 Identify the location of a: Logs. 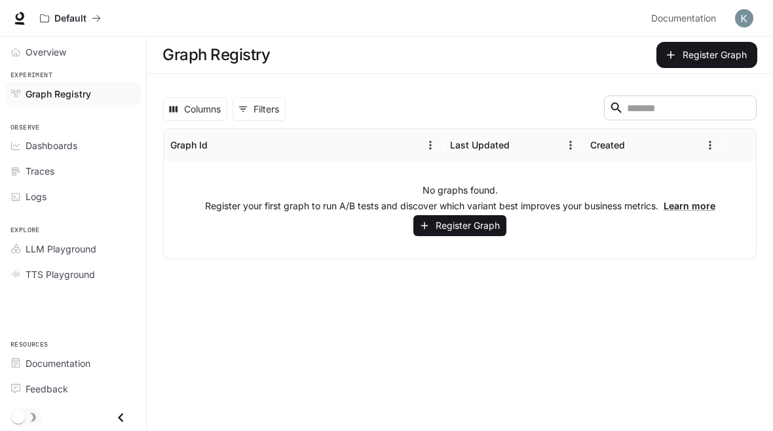
(73, 196).